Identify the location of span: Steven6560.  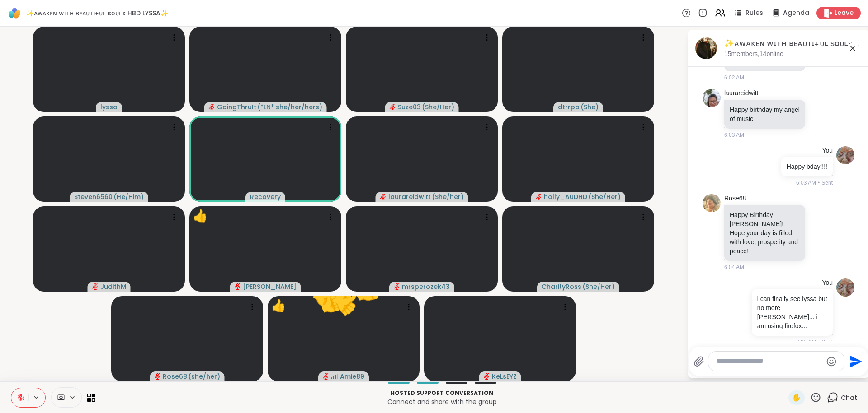
(93, 197).